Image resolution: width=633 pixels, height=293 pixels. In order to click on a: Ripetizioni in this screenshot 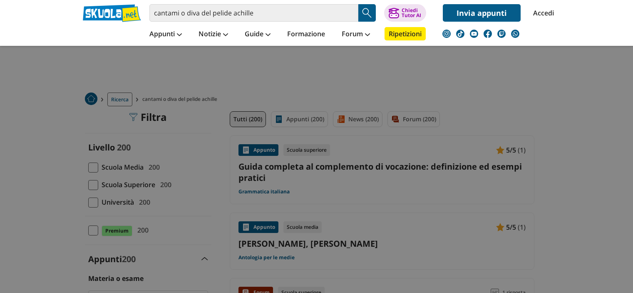, I will do `click(405, 34)`.